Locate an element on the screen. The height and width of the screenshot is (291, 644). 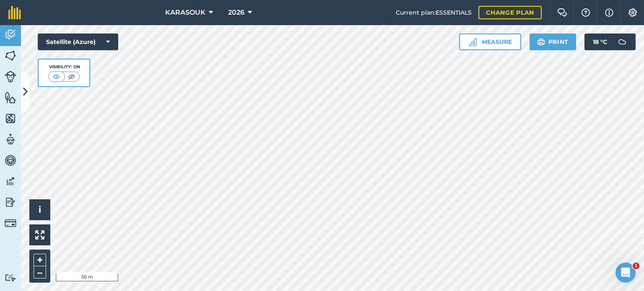
button: Measure is located at coordinates (490, 42).